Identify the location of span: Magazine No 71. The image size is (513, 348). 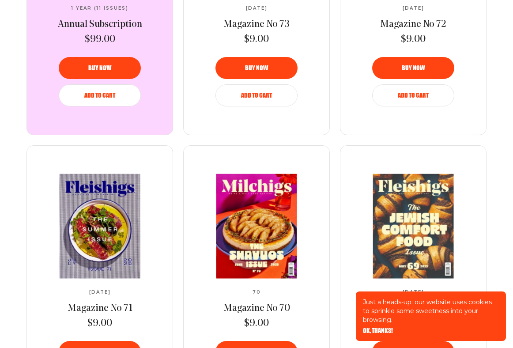
(100, 308).